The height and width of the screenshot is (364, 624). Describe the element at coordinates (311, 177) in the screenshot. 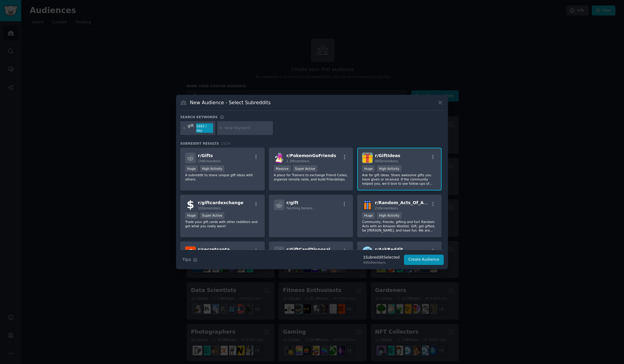

I see `p: A place for Trainers to exchange Friend Codes, organize remote raids, and build Friendships.` at that location.